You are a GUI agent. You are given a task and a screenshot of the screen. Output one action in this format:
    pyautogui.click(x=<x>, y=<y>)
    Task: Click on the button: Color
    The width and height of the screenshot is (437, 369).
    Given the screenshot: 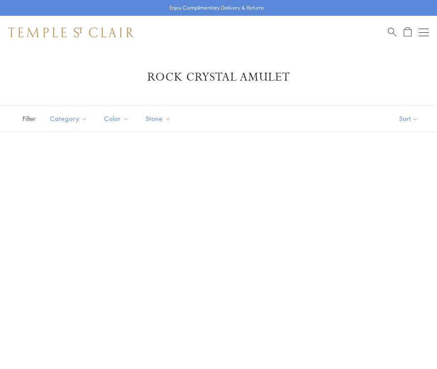 What is the action you would take?
    pyautogui.click(x=116, y=118)
    